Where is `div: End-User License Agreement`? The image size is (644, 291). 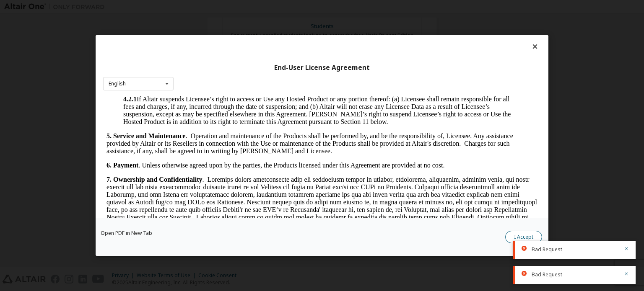
div: End-User License Agreement is located at coordinates (322, 68).